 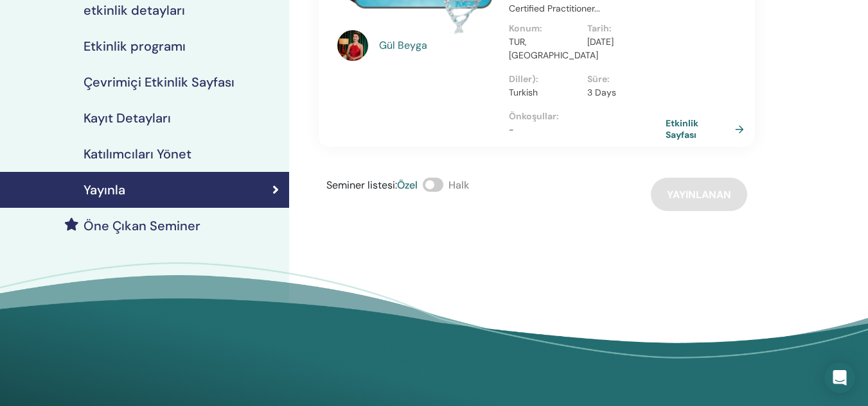 I want to click on p: 3 Days, so click(x=622, y=93).